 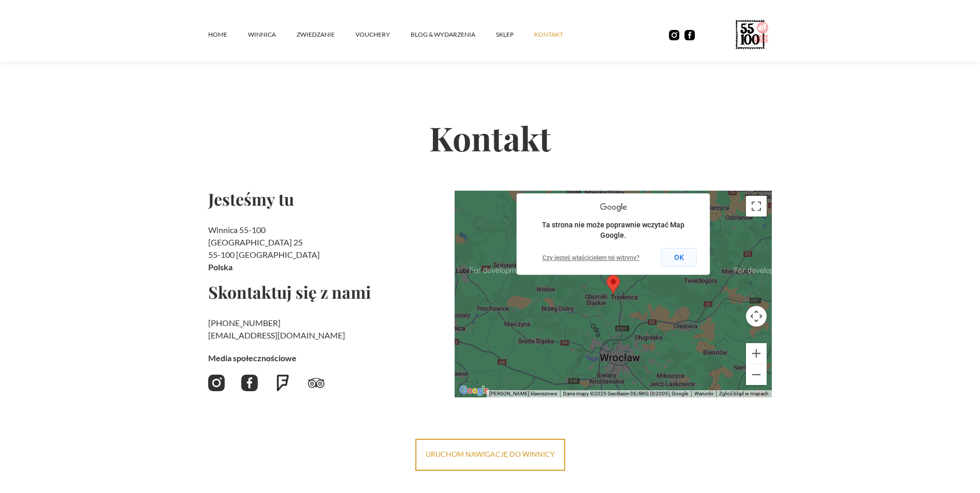 I want to click on a: Czy jesteś właścicielem tej witryny?, so click(x=591, y=258).